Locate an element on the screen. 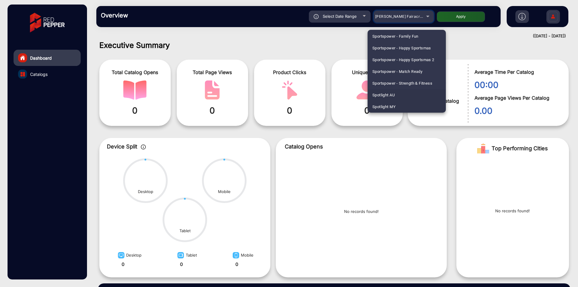  span: Spotlight AU is located at coordinates (384, 95).